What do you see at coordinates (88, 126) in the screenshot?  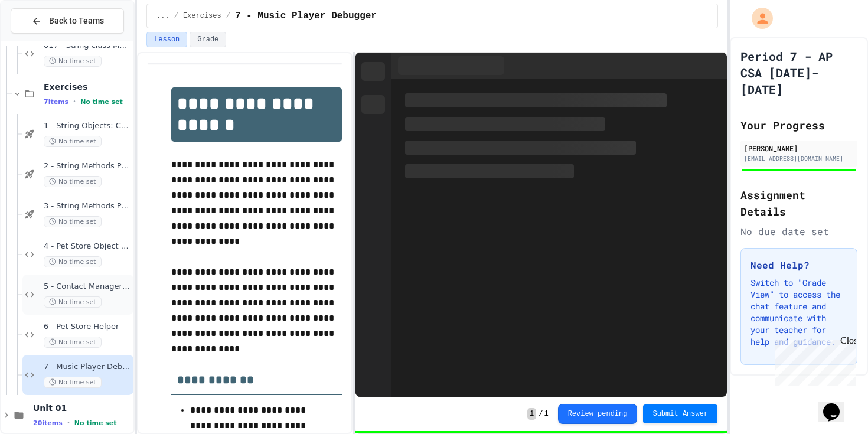 I see `span: 1 - String Objects: Concatenation, Literals, and More` at bounding box center [88, 126].